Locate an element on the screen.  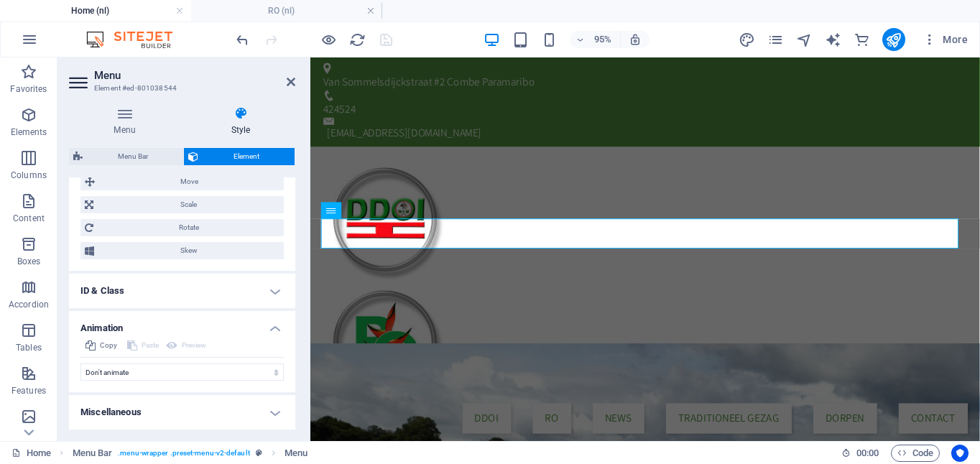
button: Click here to leave preview mode and continue editing is located at coordinates (328, 40).